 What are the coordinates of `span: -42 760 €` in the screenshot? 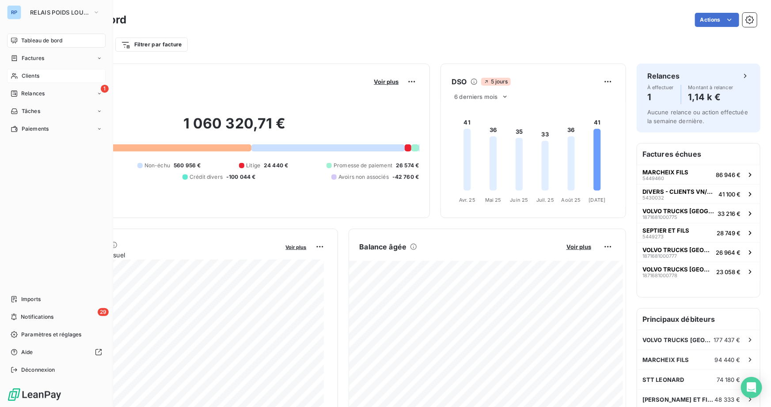 It's located at (406, 177).